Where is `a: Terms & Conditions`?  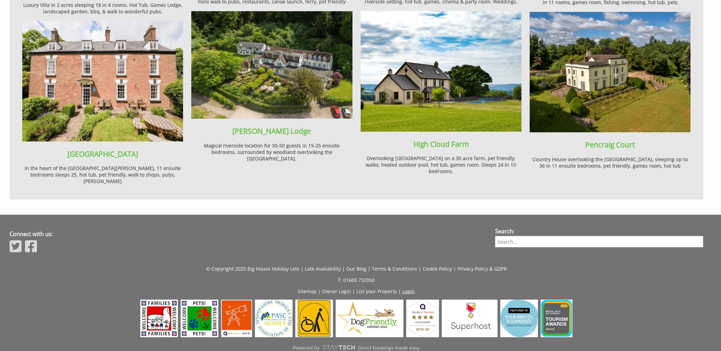 a: Terms & Conditions is located at coordinates (395, 269).